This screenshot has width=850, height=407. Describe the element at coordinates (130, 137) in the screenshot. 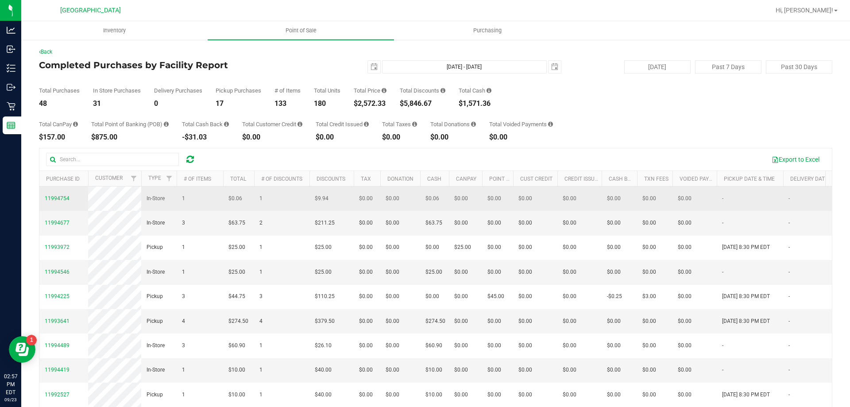

I see `div: $875.00` at that location.